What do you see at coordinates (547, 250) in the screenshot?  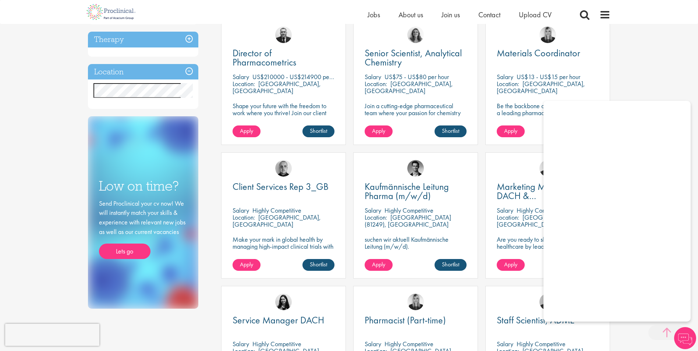 I see `p: Are you ready to shape the future of healthcare by leading bold, data-driven marketing strategies...` at bounding box center [547, 250].